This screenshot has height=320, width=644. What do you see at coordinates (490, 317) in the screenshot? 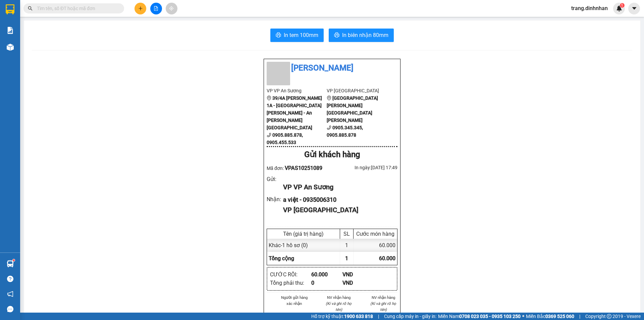
I see `strong: 0708 023 035 - 0935 103 250` at bounding box center [490, 317].